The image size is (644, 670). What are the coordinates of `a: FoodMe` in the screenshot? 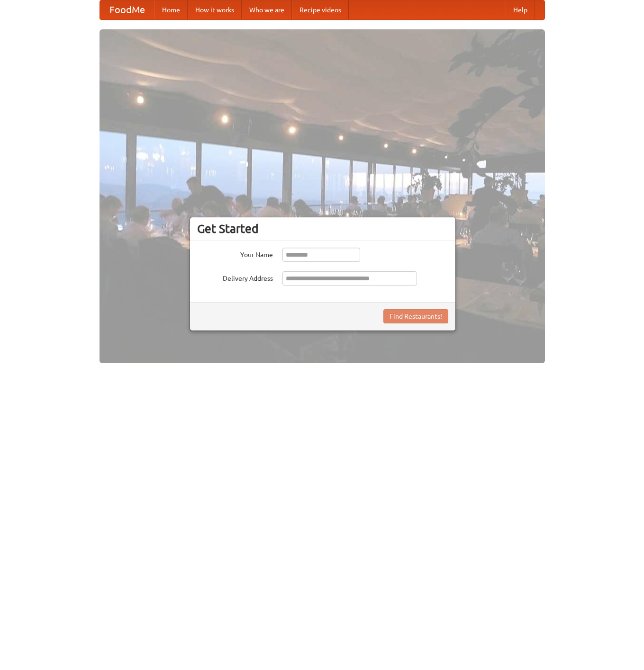 It's located at (127, 10).